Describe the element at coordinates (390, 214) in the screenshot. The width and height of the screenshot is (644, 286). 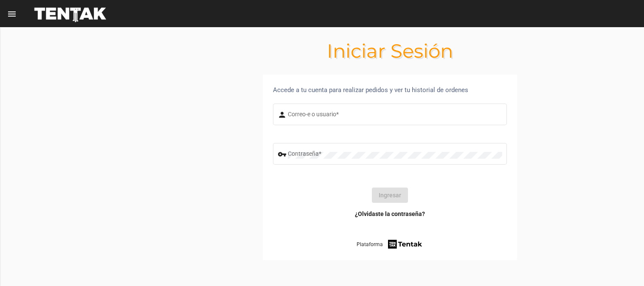
I see `a: ¿Olvidaste la contraseña?` at that location.